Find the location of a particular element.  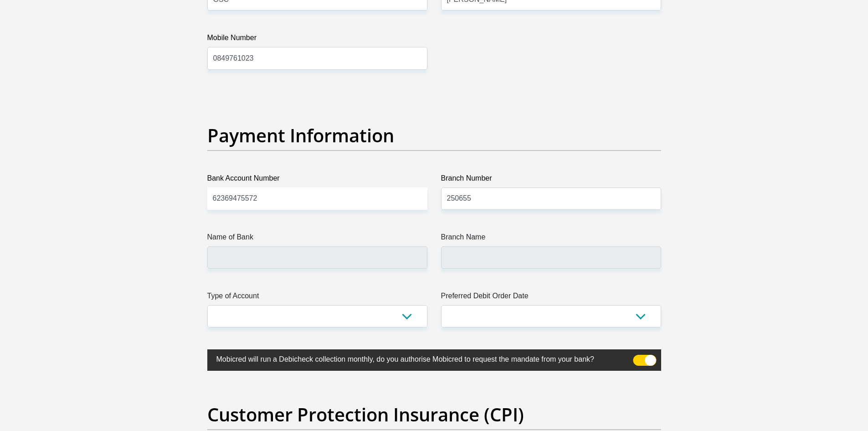

label: Bank Account Number is located at coordinates (318, 180).